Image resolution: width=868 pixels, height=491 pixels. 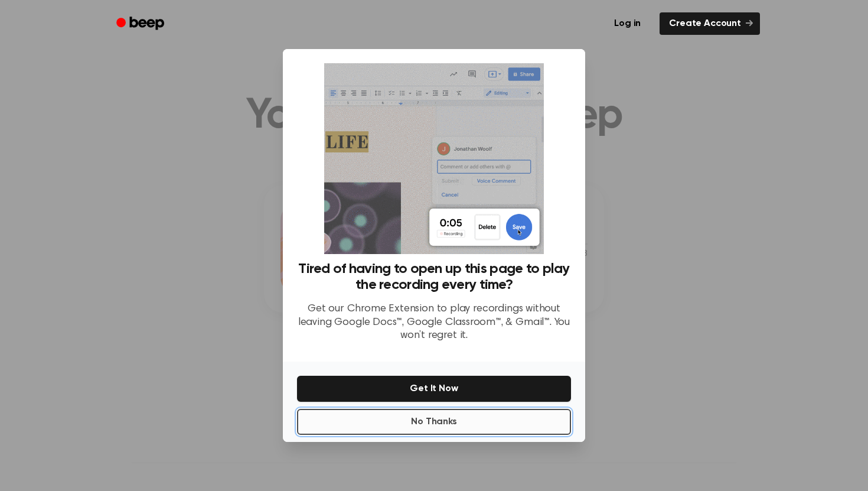 I want to click on button: Get It Now, so click(x=434, y=388).